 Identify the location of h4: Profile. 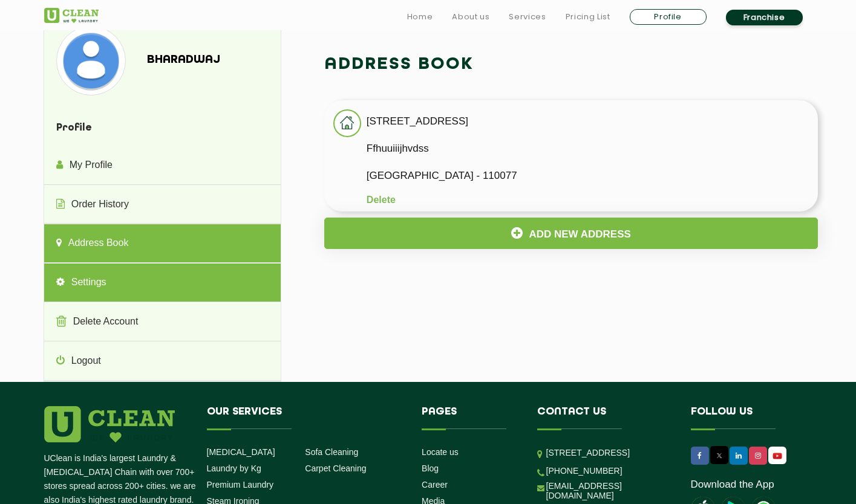
(162, 129).